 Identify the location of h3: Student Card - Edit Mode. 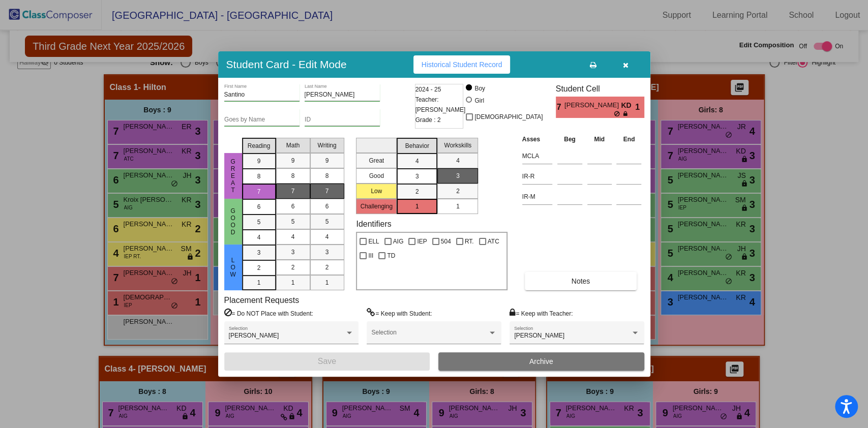
(286, 64).